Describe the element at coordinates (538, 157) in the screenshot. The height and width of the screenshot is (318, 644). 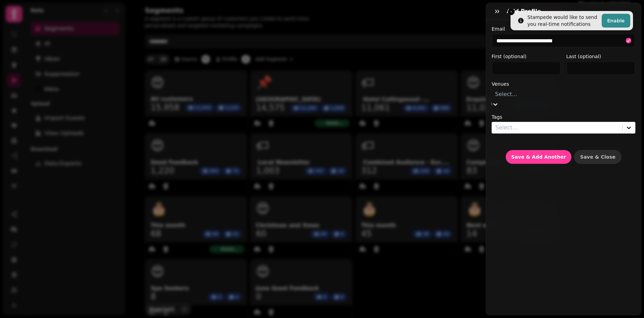
I see `span: Save & Add Another` at that location.